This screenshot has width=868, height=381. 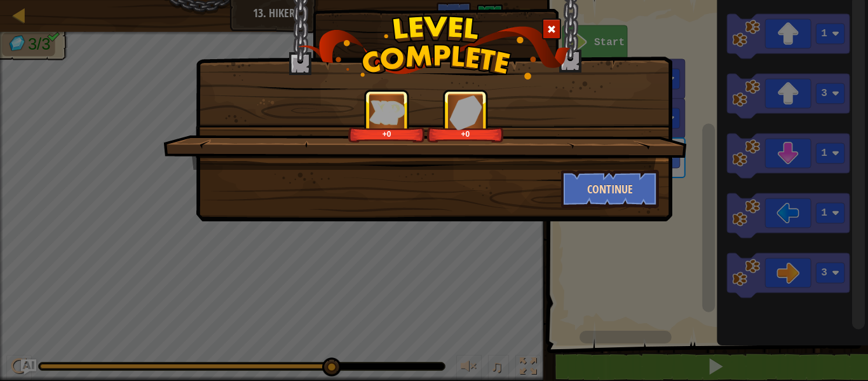 What do you see at coordinates (466, 112) in the screenshot?
I see `img: reward_icon_gems.png` at bounding box center [466, 112].